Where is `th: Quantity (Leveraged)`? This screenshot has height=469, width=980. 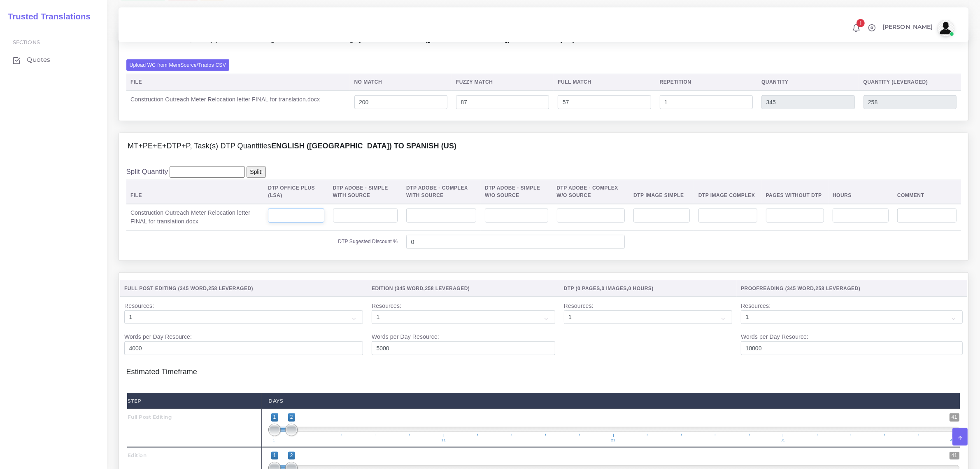 th: Quantity (Leveraged) is located at coordinates (909, 82).